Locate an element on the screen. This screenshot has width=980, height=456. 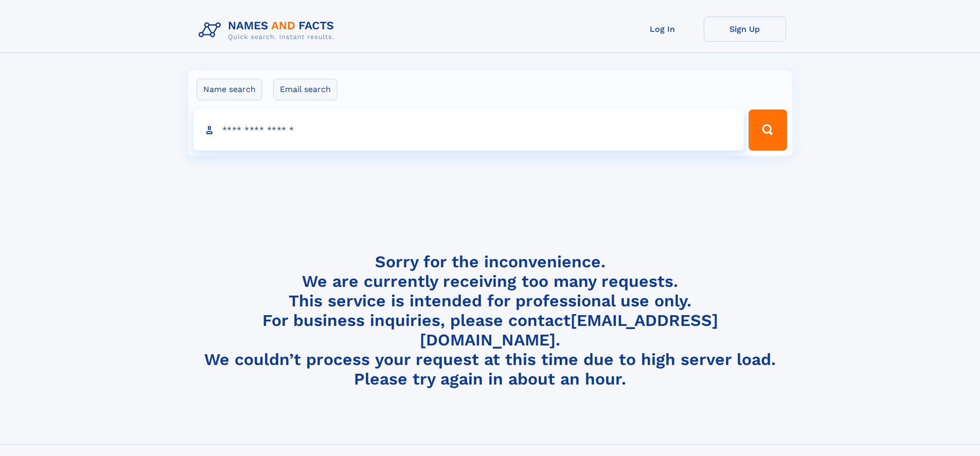
button: Search Button is located at coordinates (768, 130).